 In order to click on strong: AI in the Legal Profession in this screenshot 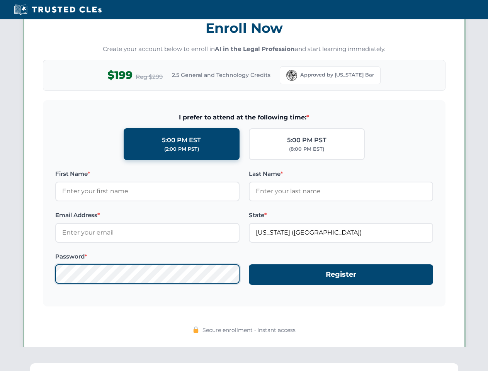, I will do `click(255, 49)`.